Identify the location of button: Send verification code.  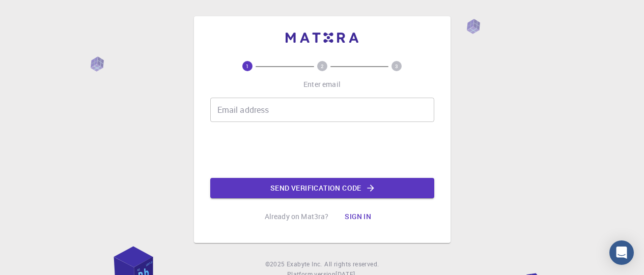
(322, 188).